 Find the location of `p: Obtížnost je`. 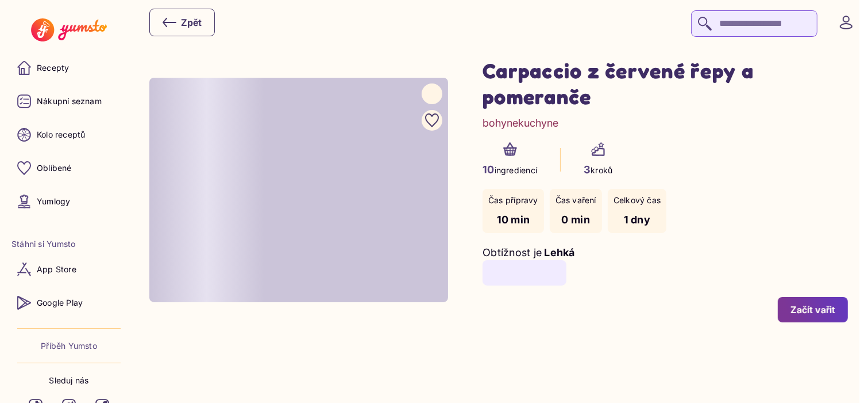

p: Obtížnost je is located at coordinates (512, 252).